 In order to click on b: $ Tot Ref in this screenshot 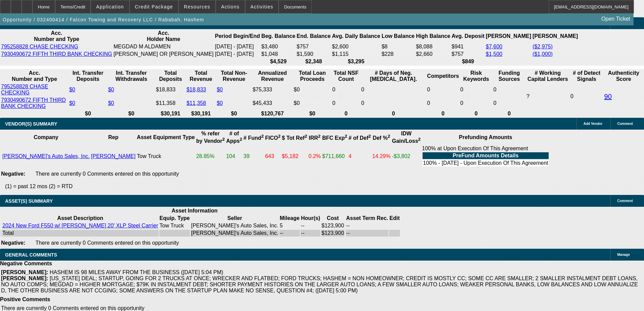, I will do `click(294, 138)`.